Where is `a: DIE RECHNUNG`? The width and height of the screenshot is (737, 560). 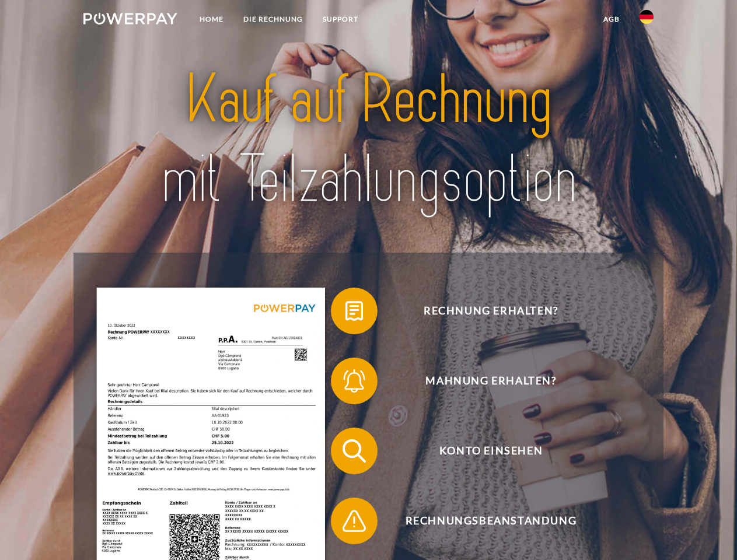
a: DIE RECHNUNG is located at coordinates (273, 19).